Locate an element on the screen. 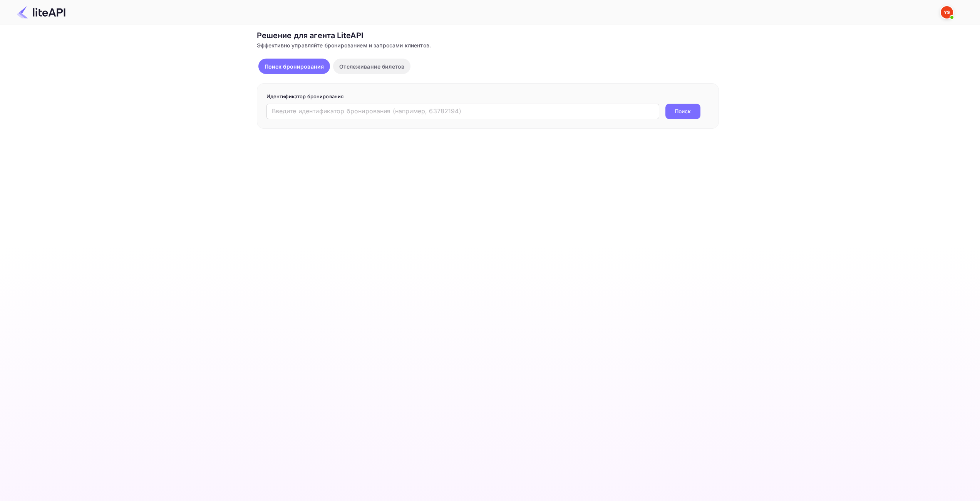 This screenshot has width=980, height=501. ya-tr-span: Решение для агента LiteAPI is located at coordinates (310, 35).